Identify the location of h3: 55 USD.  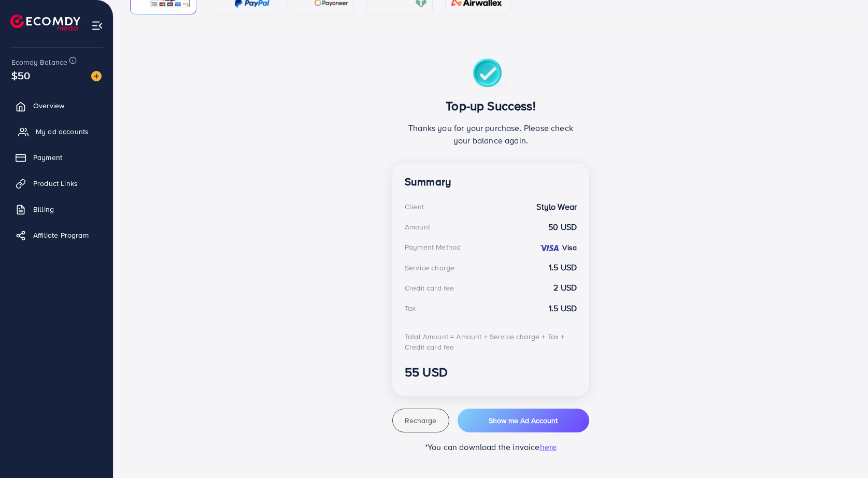
(490, 372).